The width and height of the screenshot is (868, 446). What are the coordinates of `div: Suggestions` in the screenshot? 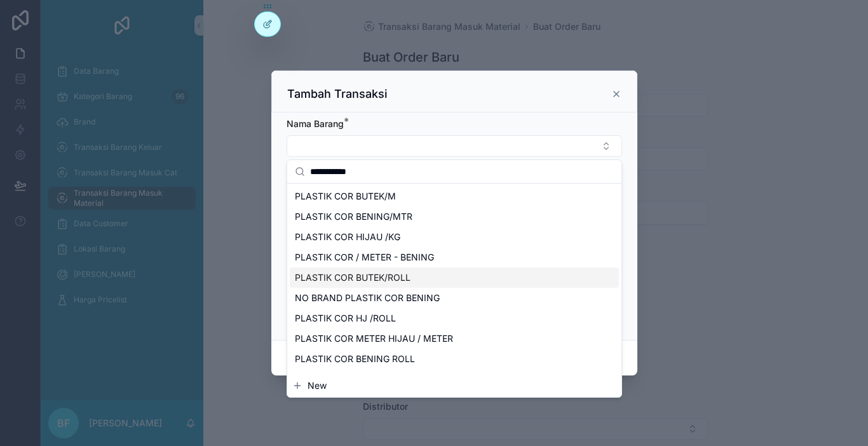 It's located at (455, 279).